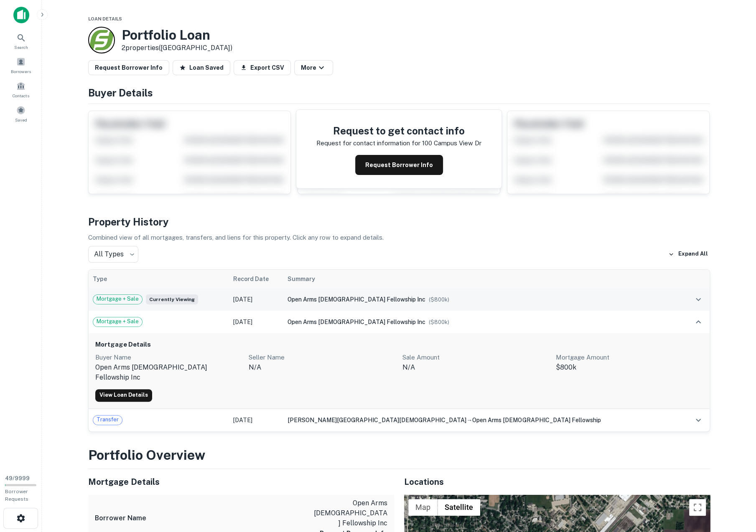 The width and height of the screenshot is (756, 532). I want to click on button: Show street map, so click(423, 508).